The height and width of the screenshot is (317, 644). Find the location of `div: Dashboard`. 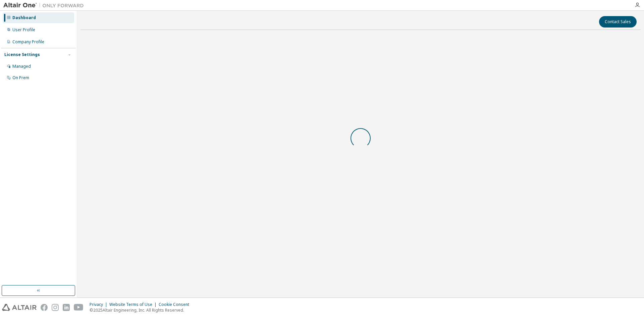

div: Dashboard is located at coordinates (24, 18).